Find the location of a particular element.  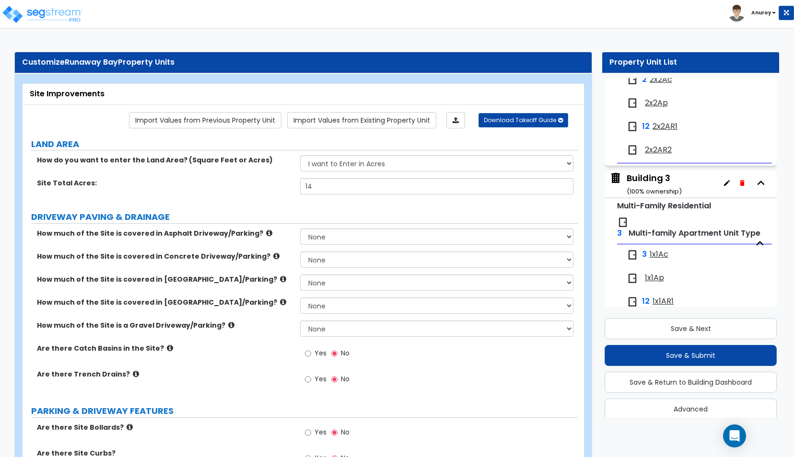

span: Building 3 is located at coordinates (645, 184).